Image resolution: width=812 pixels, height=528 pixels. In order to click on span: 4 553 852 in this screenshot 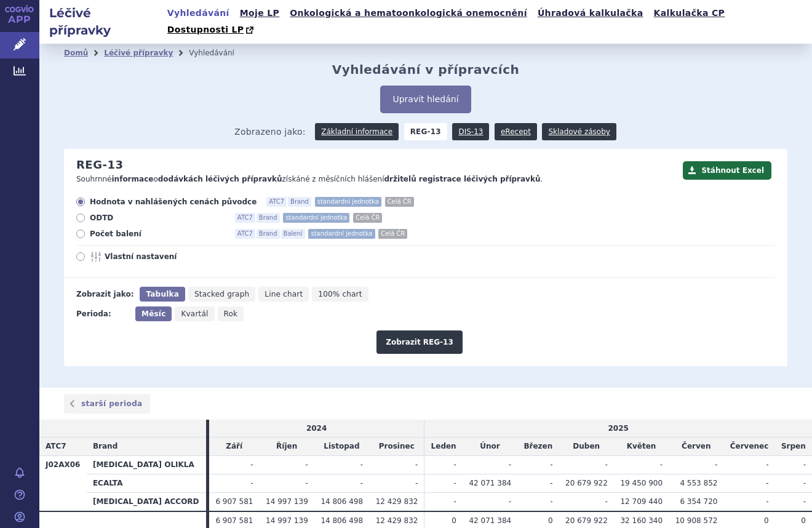, I will do `click(698, 483)`.